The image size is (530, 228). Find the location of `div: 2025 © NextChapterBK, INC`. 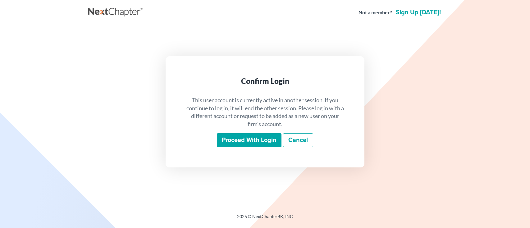

div: 2025 © NextChapterBK, INC is located at coordinates (265, 219).